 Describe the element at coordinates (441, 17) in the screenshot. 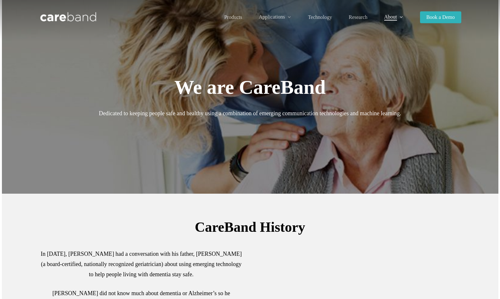

I see `a: Book a Demo` at that location.